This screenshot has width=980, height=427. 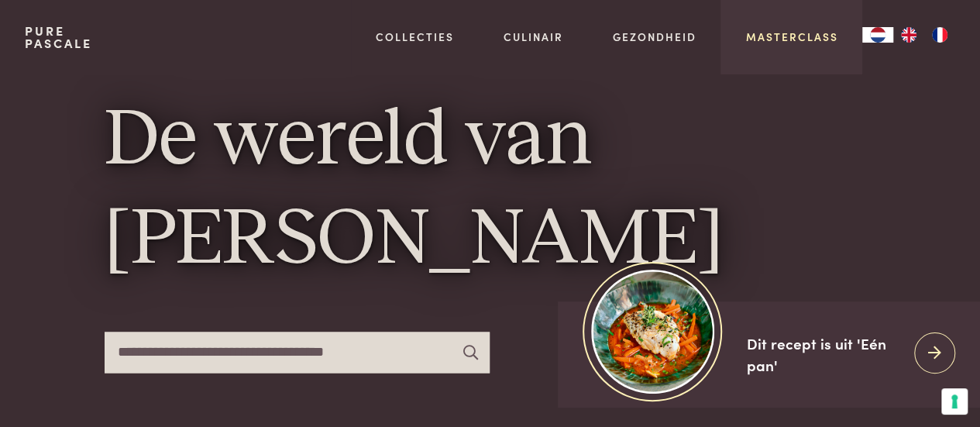 I want to click on button: Uw voorkeuren voor toestemming voor trackingtechnologieën, so click(x=954, y=401).